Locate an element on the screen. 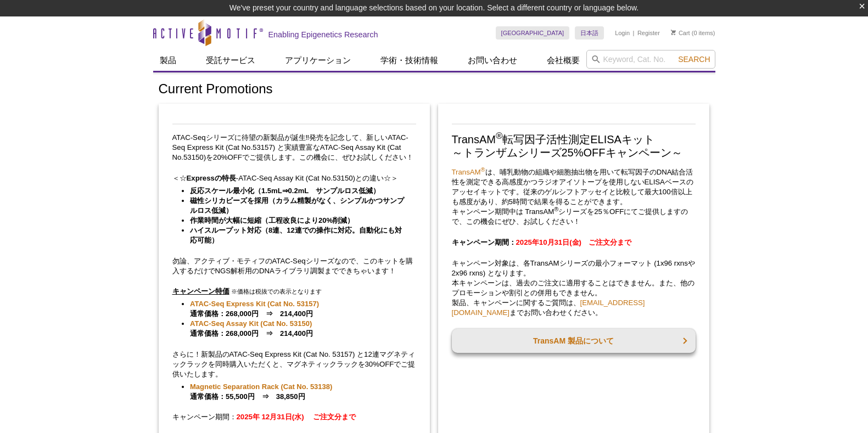  a: Register is located at coordinates (648, 33).